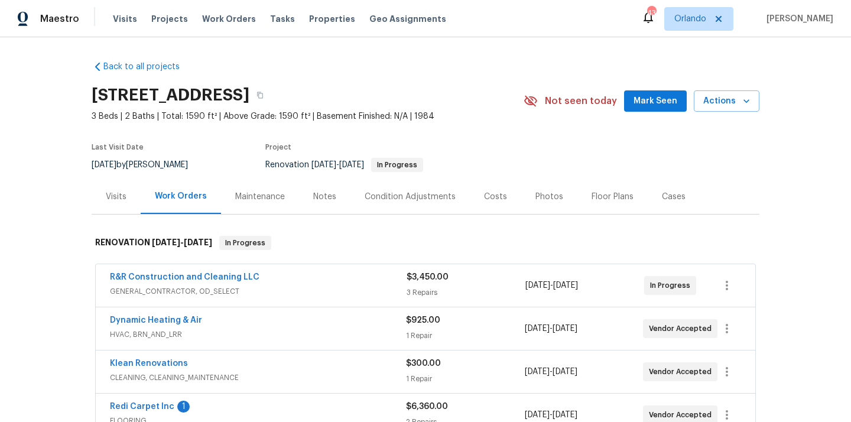  Describe the element at coordinates (344, 165) in the screenshot. I see `span: Renovation` at that location.